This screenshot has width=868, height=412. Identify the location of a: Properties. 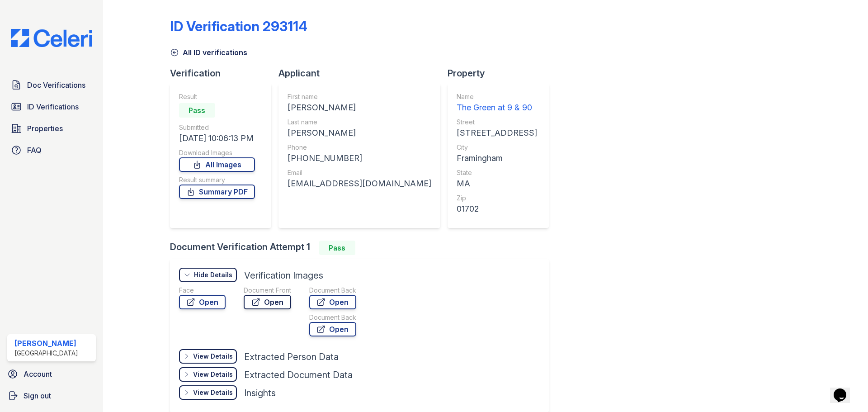
(51, 129).